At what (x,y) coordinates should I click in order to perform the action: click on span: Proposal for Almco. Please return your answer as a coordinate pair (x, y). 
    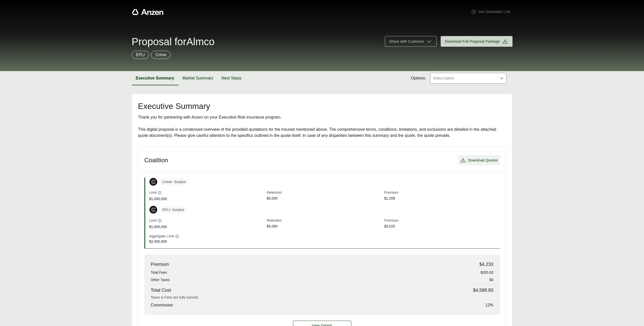
    Looking at the image, I should click on (173, 41).